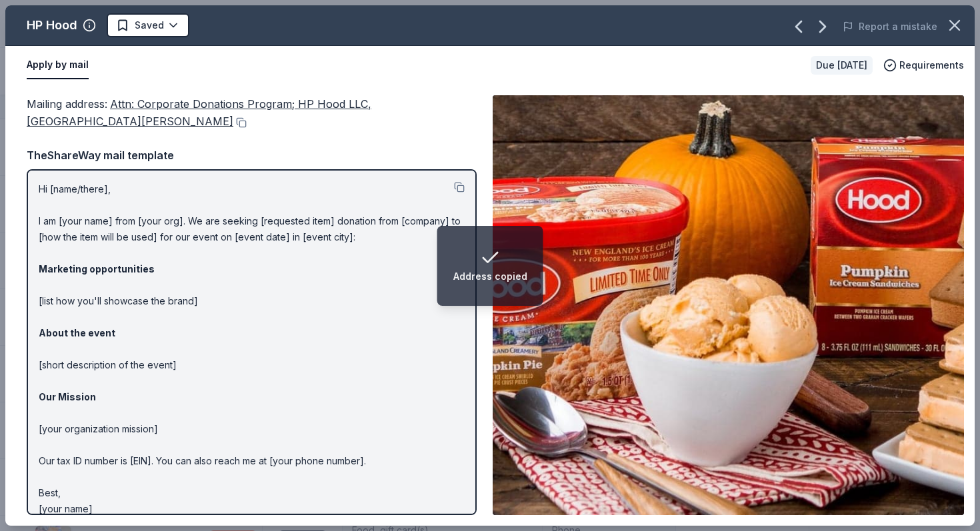 The image size is (980, 531). I want to click on p: Hi [name/there], I am [your name] from [your org]. We are seeking [requested item] donation from ..., so click(251, 349).